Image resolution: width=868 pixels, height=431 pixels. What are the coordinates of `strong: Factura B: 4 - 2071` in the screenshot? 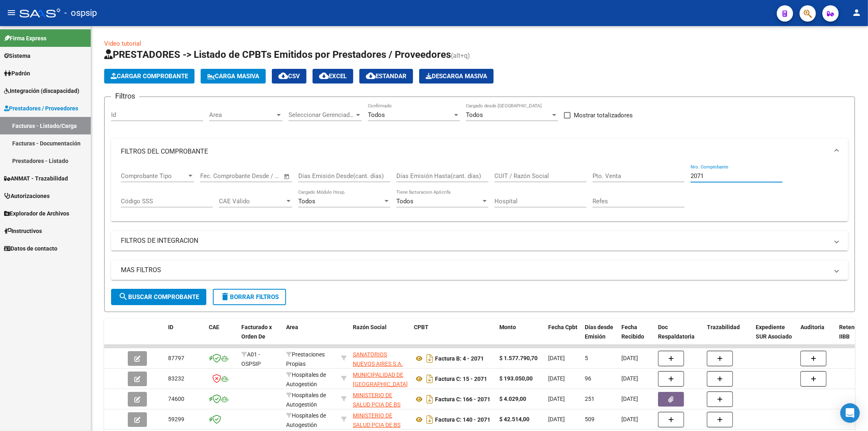 It's located at (459, 358).